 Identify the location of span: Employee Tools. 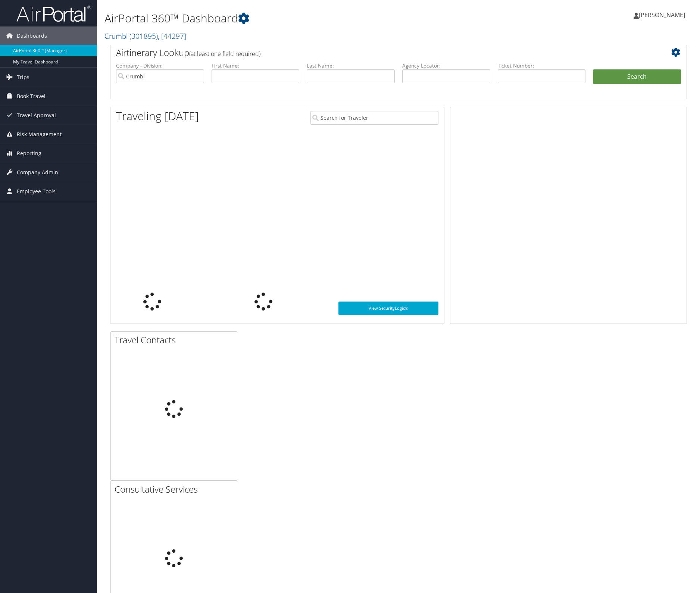
(36, 192).